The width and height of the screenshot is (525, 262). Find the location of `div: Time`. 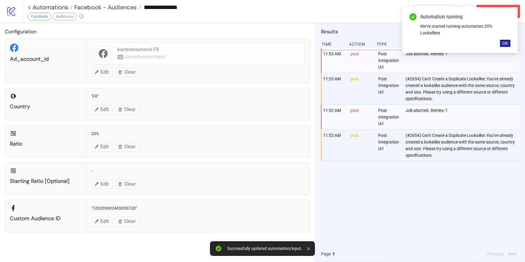

div: Time is located at coordinates (333, 44).